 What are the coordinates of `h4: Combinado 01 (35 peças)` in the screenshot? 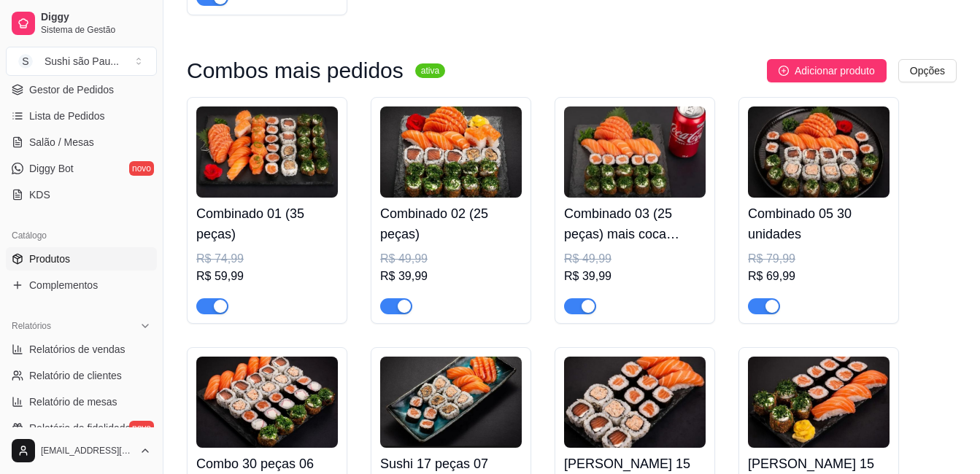 It's located at (267, 224).